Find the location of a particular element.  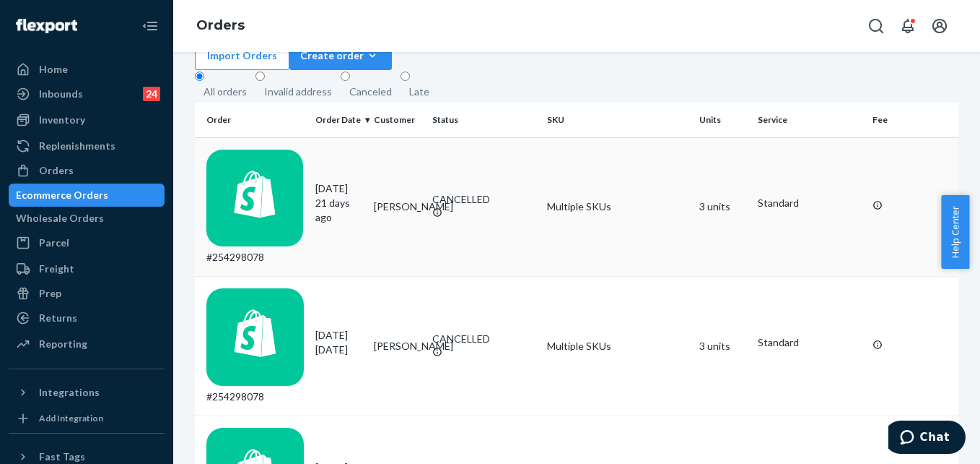

a: Ecommerce Orders is located at coordinates (87, 195).